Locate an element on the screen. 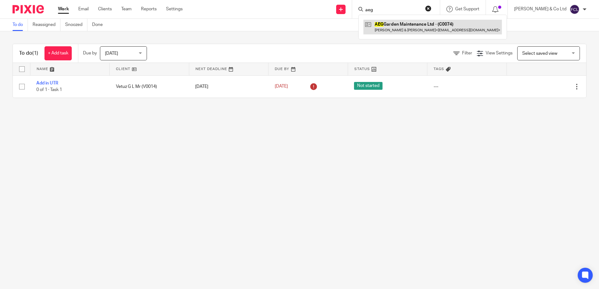 This screenshot has height=289, width=599. a: To do is located at coordinates (20, 25).